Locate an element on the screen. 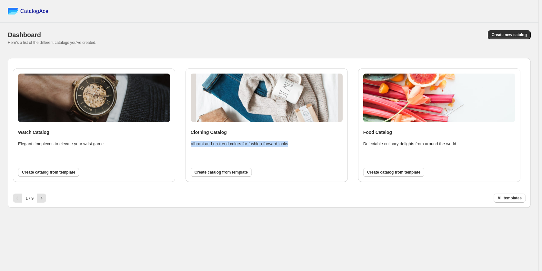  img: watch is located at coordinates (94, 98).